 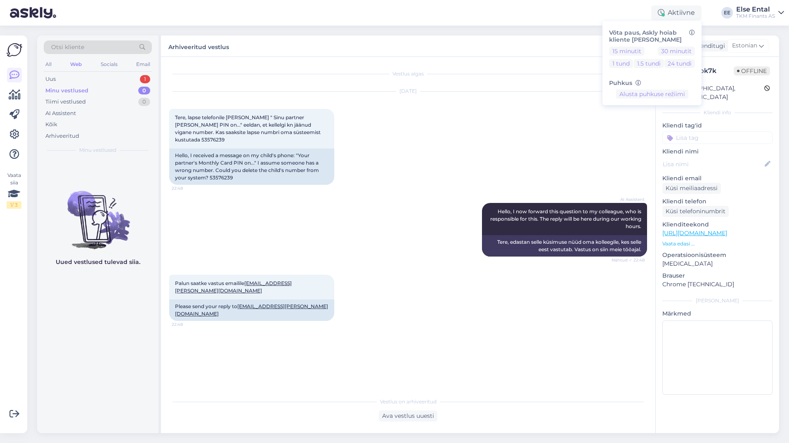 What do you see at coordinates (50, 79) in the screenshot?
I see `div: Uus` at bounding box center [50, 79].